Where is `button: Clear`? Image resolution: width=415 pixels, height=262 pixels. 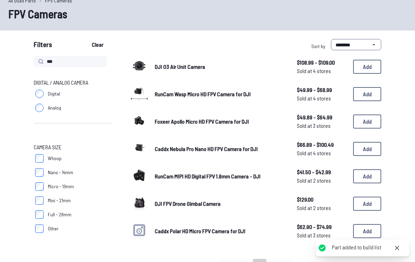 button: Clear is located at coordinates (97, 45).